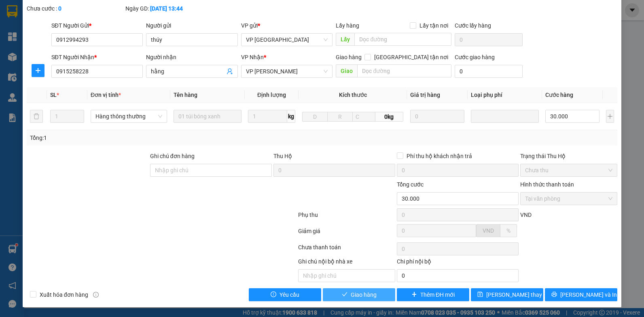  I want to click on span: info-circle, so click(96, 295).